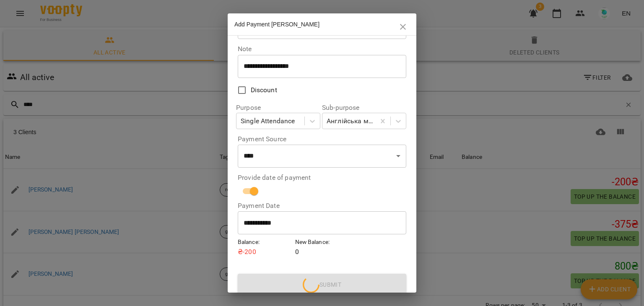 The height and width of the screenshot is (306, 644). What do you see at coordinates (322, 139) in the screenshot?
I see `label: Payment Source` at bounding box center [322, 139].